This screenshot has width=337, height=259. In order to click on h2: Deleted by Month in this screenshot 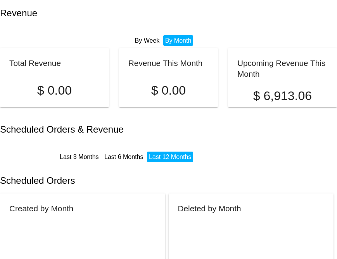, I will do `click(209, 208)`.